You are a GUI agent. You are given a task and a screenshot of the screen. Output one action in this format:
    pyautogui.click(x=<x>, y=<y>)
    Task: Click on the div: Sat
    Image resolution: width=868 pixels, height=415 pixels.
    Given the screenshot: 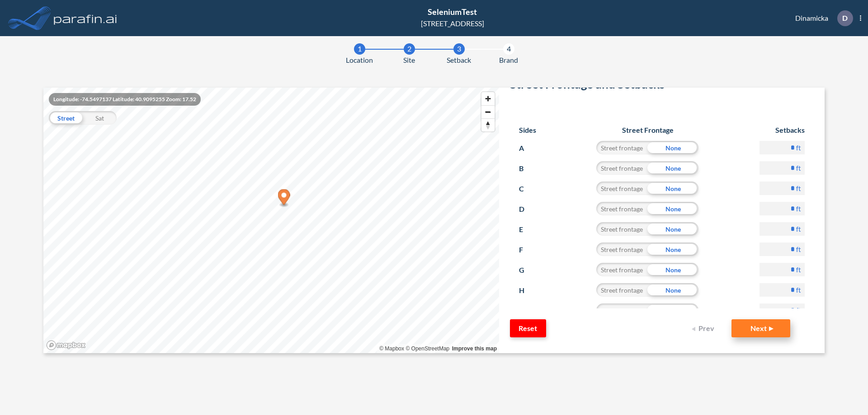 What is the action you would take?
    pyautogui.click(x=99, y=118)
    